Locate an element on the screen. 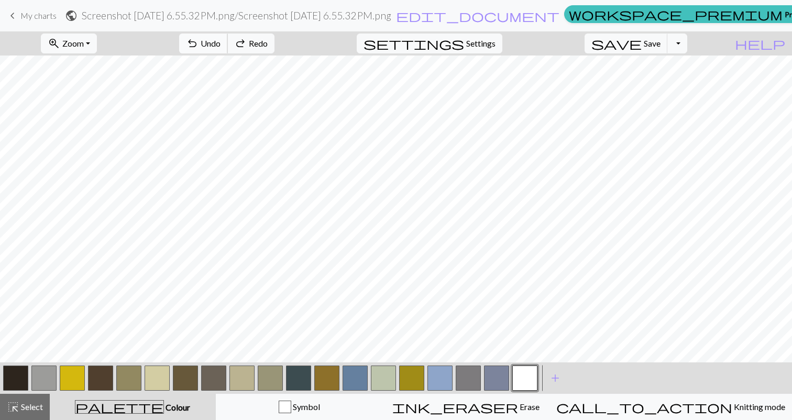  span: highlight_alt is located at coordinates (13, 407).